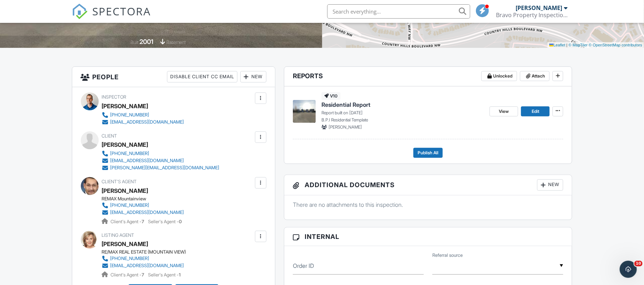 The width and height of the screenshot is (644, 285). Describe the element at coordinates (428, 185) in the screenshot. I see `h3: Additional Documents` at that location.